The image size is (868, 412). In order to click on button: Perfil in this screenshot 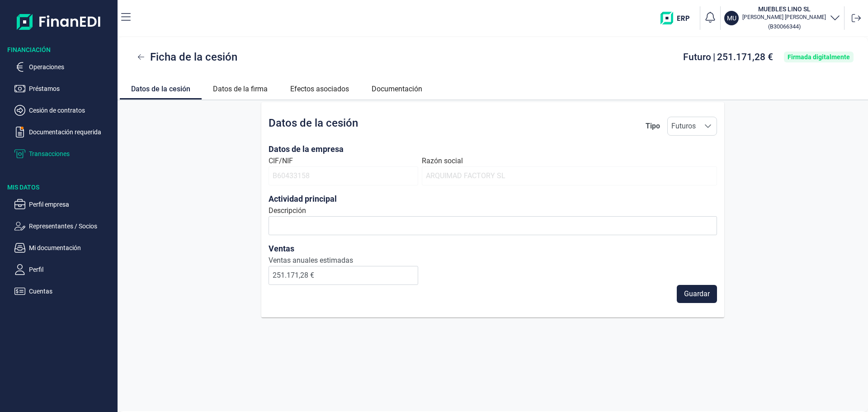, I will do `click(64, 270)`.